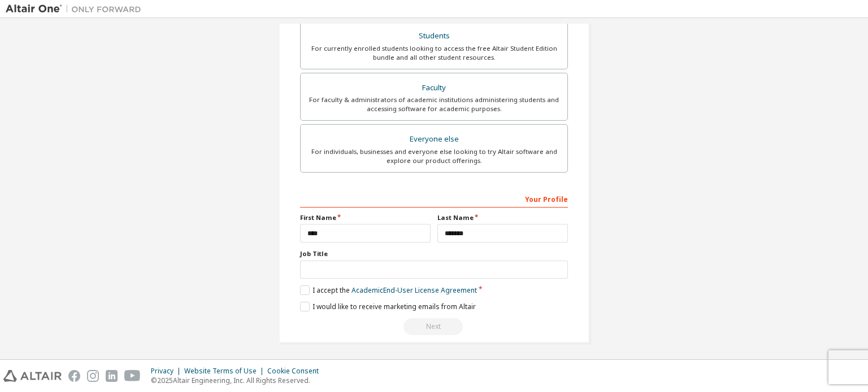 This screenshot has height=392, width=868. I want to click on img: linkedin.svg, so click(111, 376).